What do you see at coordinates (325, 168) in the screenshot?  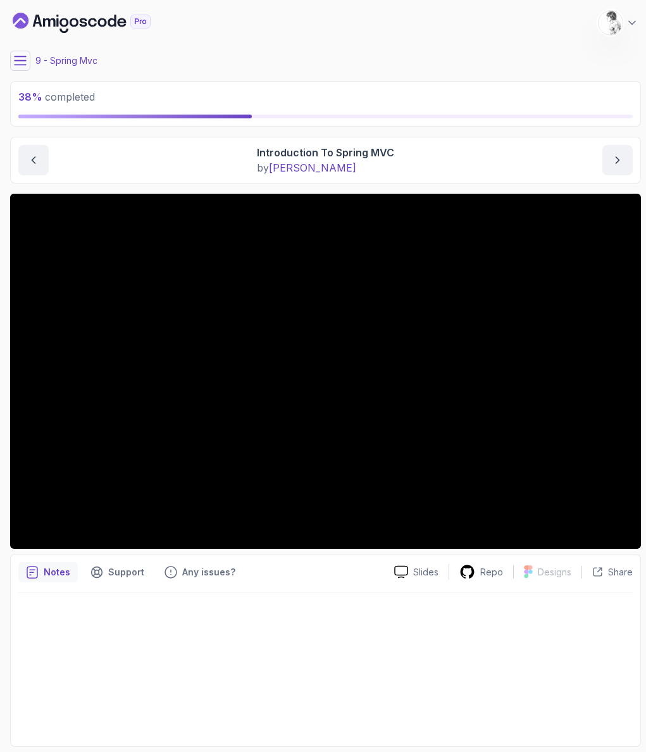 I see `p: by` at bounding box center [325, 168].